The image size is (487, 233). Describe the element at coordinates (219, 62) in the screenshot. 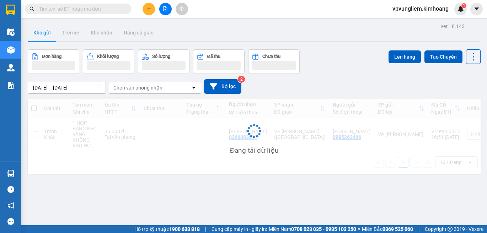

I see `button: Đã thu` at that location.